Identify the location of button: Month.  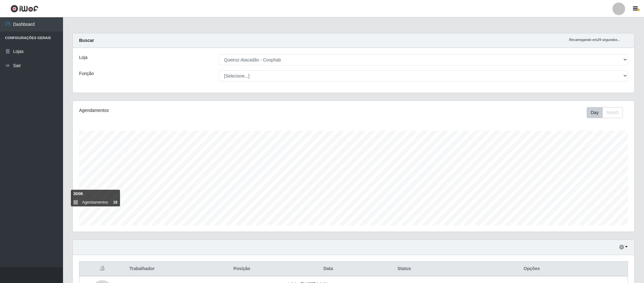
(613, 113).